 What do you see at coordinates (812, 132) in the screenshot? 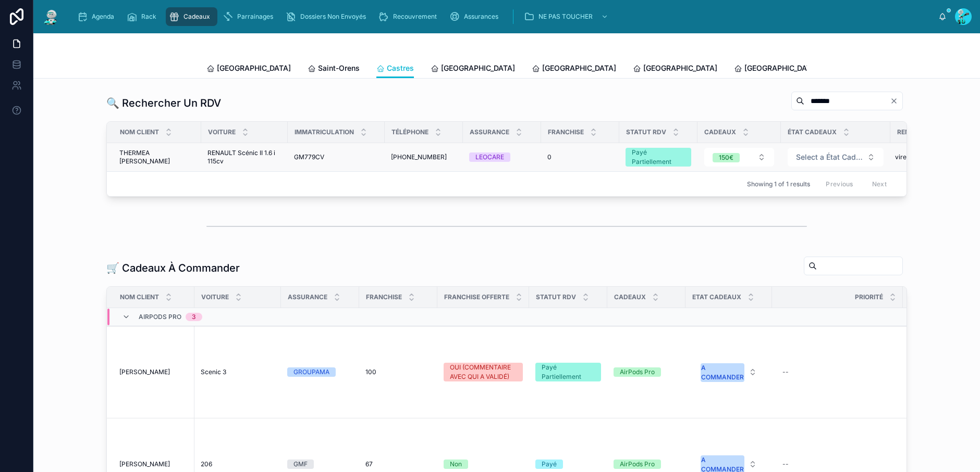
I see `span: État Cadeaux` at bounding box center [812, 132].